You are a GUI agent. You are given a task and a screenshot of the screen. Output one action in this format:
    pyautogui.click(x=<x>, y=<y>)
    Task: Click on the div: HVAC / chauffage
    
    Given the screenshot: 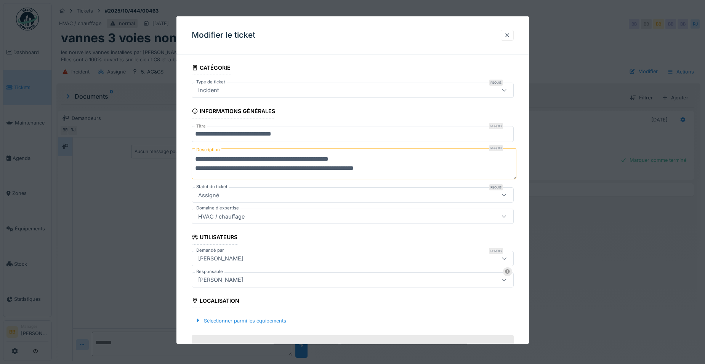 What is the action you would take?
    pyautogui.click(x=221, y=216)
    